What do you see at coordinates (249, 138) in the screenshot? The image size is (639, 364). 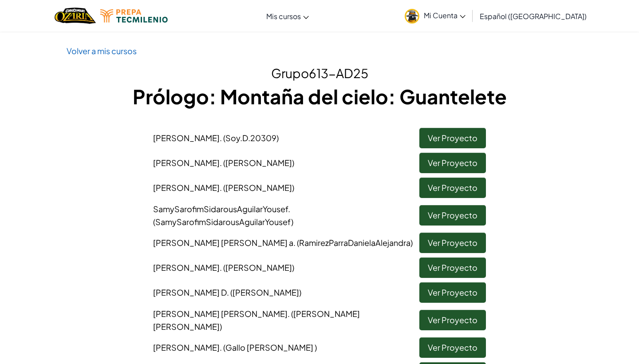 I see `span: . (Soy.D.20309)` at bounding box center [249, 138].